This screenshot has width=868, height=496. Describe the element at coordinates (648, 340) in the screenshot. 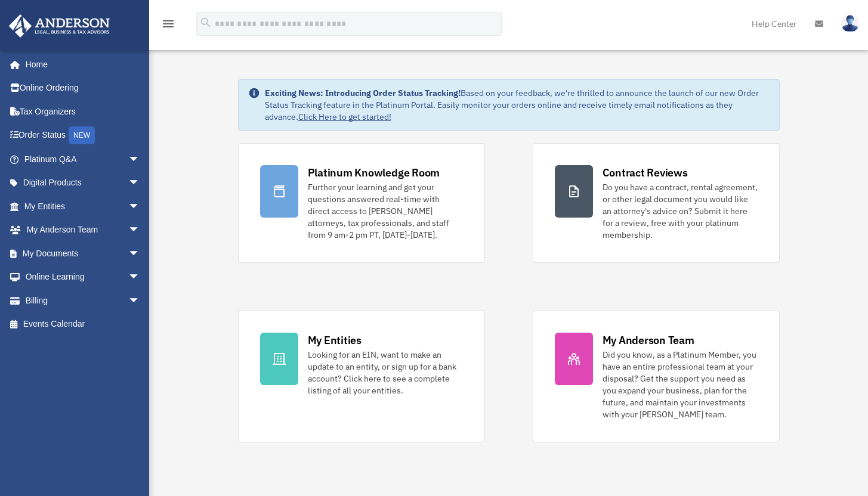

I see `div: My Anderson Team` at that location.